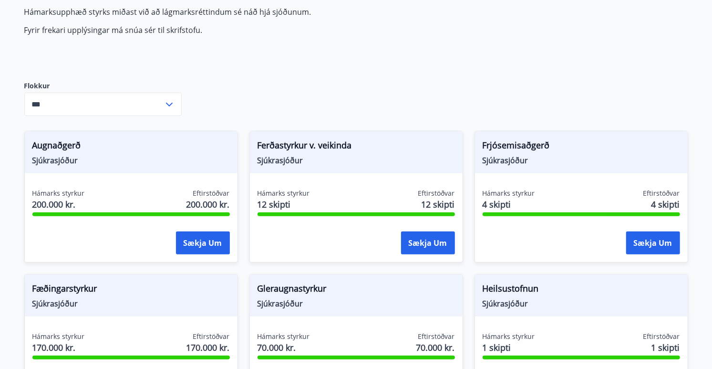  I want to click on span: Gleraugnastyrkur, so click(356, 290).